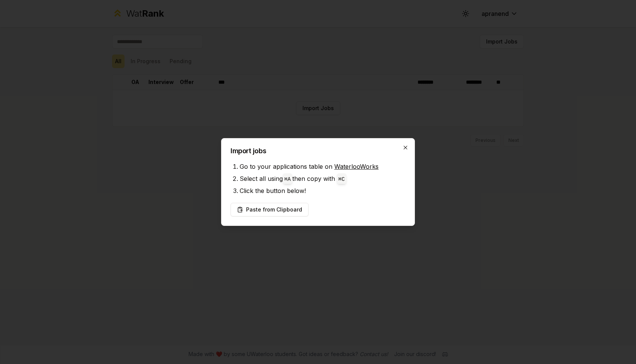 This screenshot has height=364, width=636. I want to click on li: Go to your applications table on, so click(323, 167).